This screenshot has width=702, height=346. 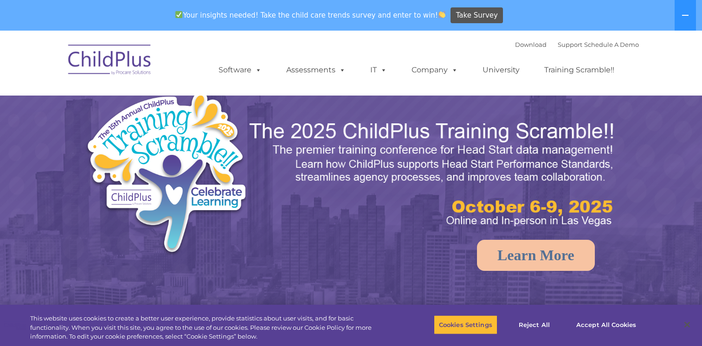 What do you see at coordinates (579, 70) in the screenshot?
I see `a: Training Scramble!!` at bounding box center [579, 70].